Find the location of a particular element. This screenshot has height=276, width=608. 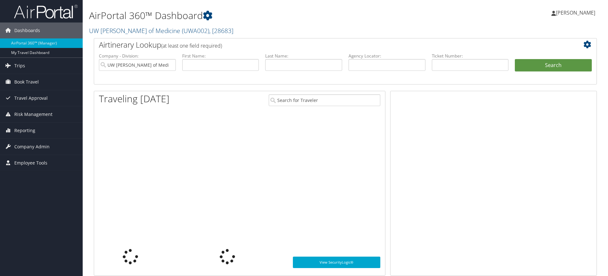

label: Ticket Number: is located at coordinates (470, 56).